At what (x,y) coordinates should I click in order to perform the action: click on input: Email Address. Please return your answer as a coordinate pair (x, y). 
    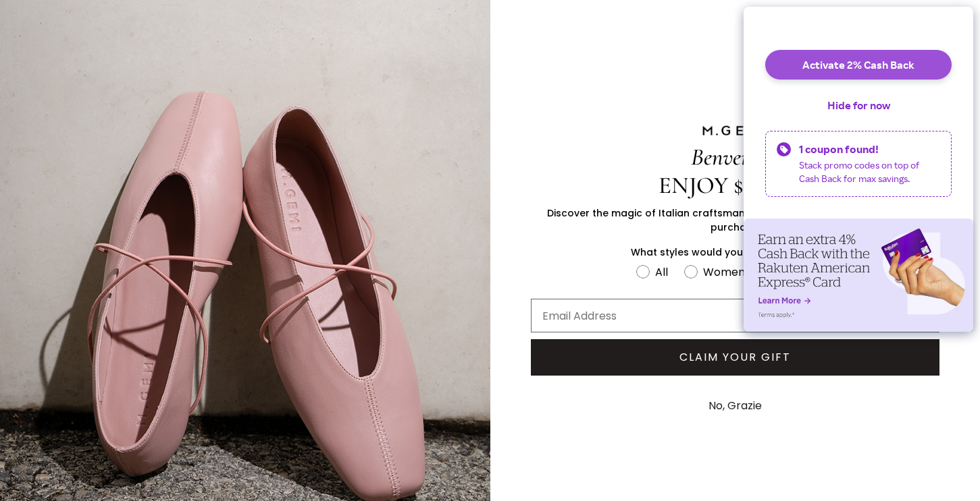
    Looking at the image, I should click on (735, 316).